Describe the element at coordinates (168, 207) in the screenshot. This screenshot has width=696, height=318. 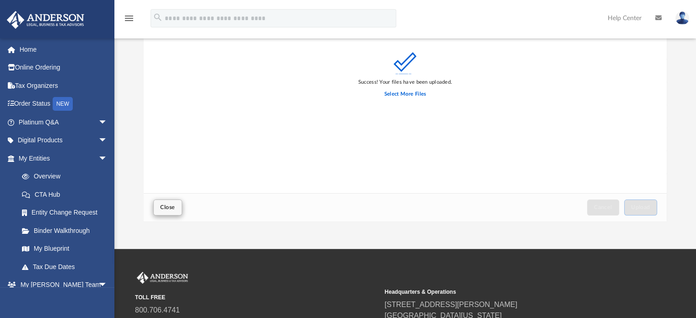
I see `button: Close` at that location.